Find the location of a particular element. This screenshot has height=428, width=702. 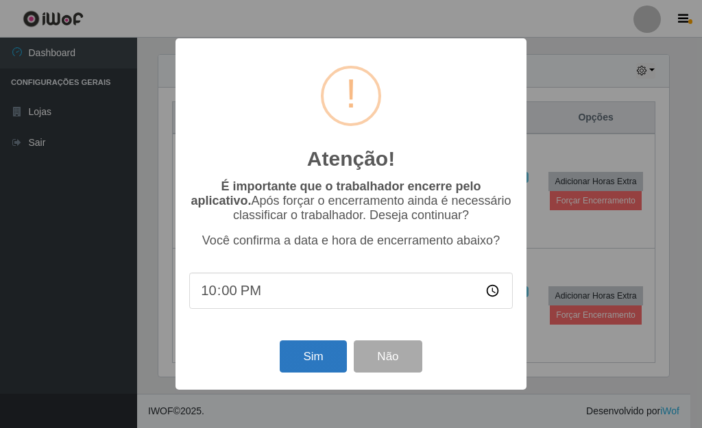

b: É importante que o trabalhador encerre pelo aplicativo. is located at coordinates (335, 193).